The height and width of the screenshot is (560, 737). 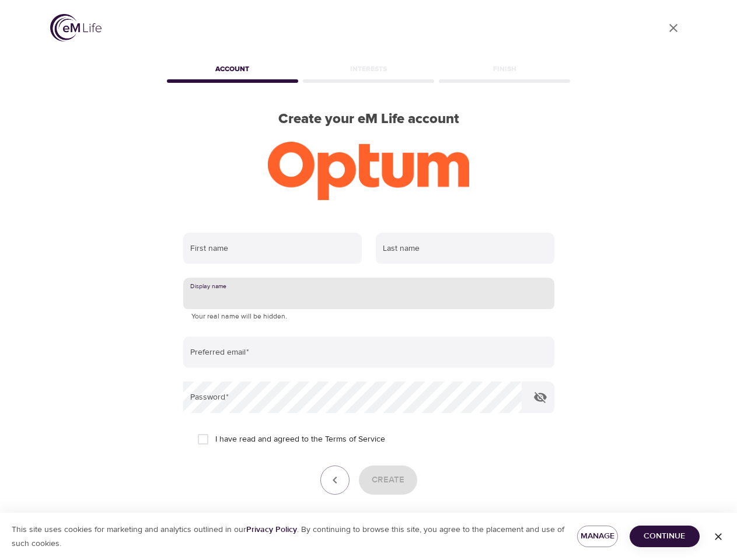 I want to click on a: close, so click(x=673, y=28).